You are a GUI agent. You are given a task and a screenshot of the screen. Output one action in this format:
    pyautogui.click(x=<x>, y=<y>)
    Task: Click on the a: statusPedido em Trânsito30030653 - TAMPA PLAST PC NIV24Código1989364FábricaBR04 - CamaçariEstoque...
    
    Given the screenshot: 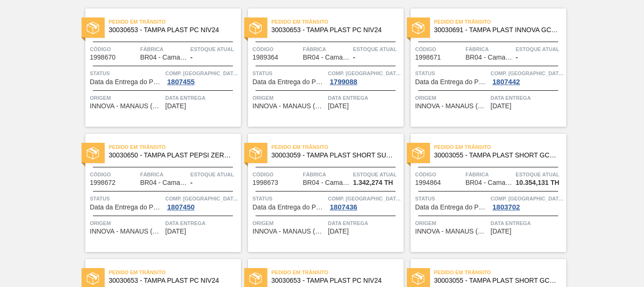 What is the action you would take?
    pyautogui.click(x=322, y=67)
    